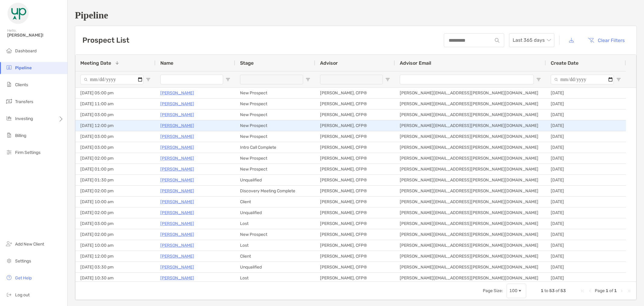 The image size is (644, 306). I want to click on img: transfers icon, so click(9, 101).